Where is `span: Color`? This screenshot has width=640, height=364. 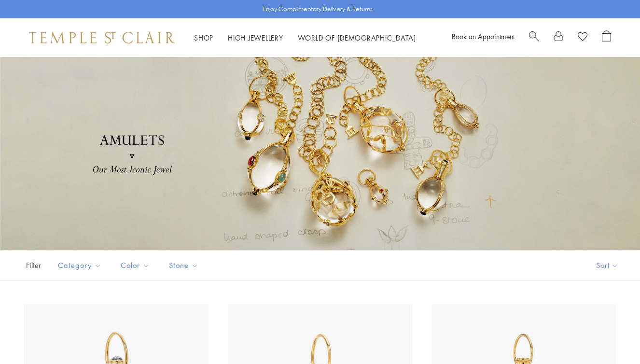 span: Color is located at coordinates (136, 265).